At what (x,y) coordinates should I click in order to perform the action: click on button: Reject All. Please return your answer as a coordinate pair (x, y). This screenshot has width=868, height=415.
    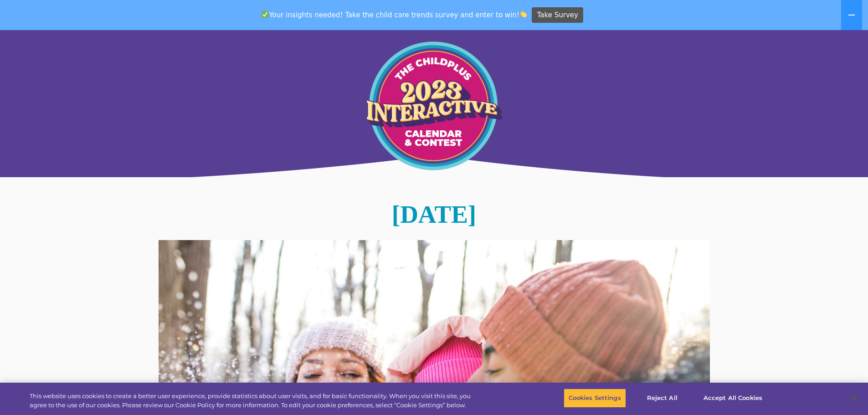
    Looking at the image, I should click on (662, 398).